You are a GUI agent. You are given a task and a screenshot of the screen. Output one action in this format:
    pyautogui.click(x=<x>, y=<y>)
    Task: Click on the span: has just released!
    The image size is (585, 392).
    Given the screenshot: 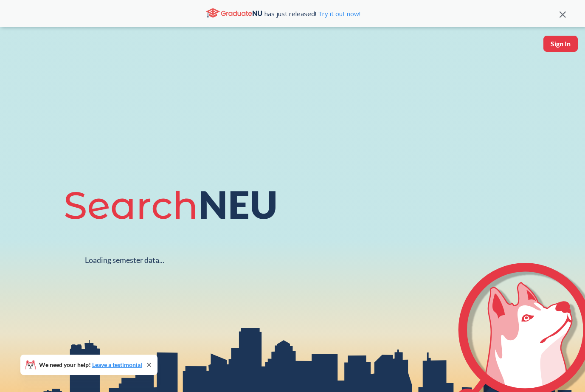 What is the action you would take?
    pyautogui.click(x=312, y=14)
    